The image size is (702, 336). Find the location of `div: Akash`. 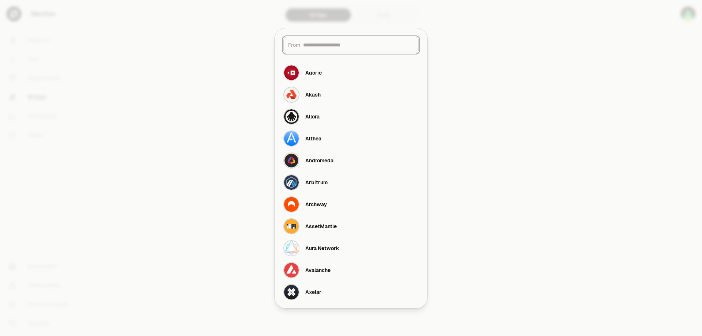

div: Akash is located at coordinates (313, 95).